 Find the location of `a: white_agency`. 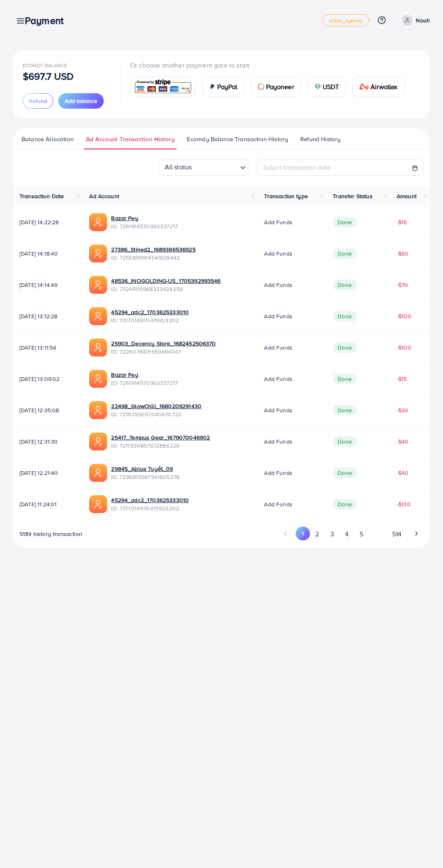

a: white_agency is located at coordinates (346, 21).